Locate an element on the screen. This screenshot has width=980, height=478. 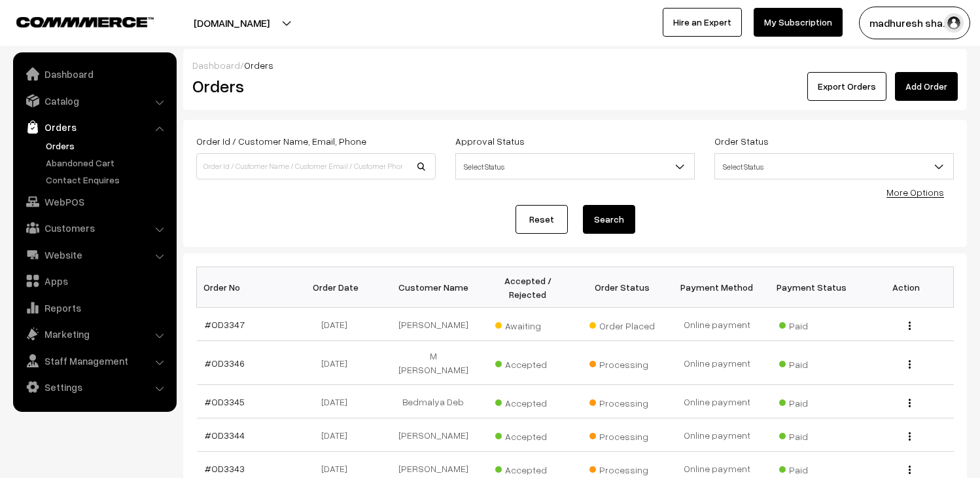
a: Apps is located at coordinates (94, 281).